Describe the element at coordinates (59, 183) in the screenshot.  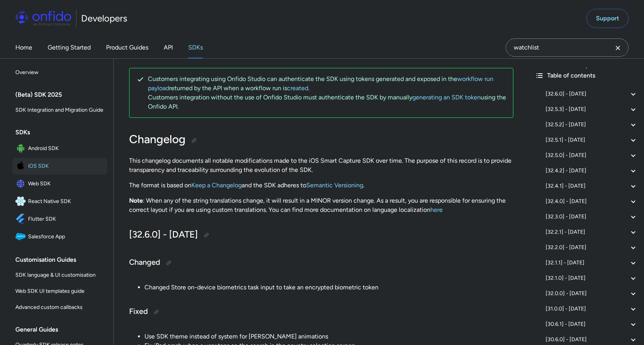
I see `a: IconWeb SDKWeb SDK` at that location.